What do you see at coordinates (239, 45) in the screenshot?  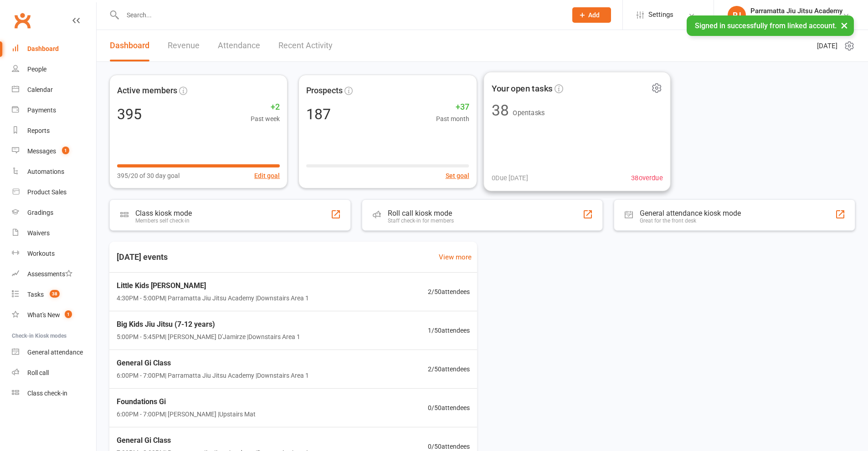 I see `a: Attendance` at bounding box center [239, 45].